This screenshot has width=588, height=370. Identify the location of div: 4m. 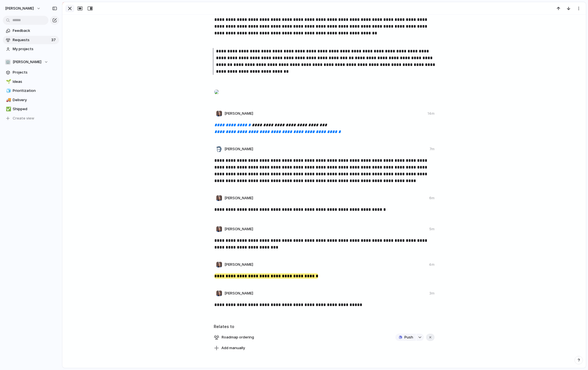
(432, 264).